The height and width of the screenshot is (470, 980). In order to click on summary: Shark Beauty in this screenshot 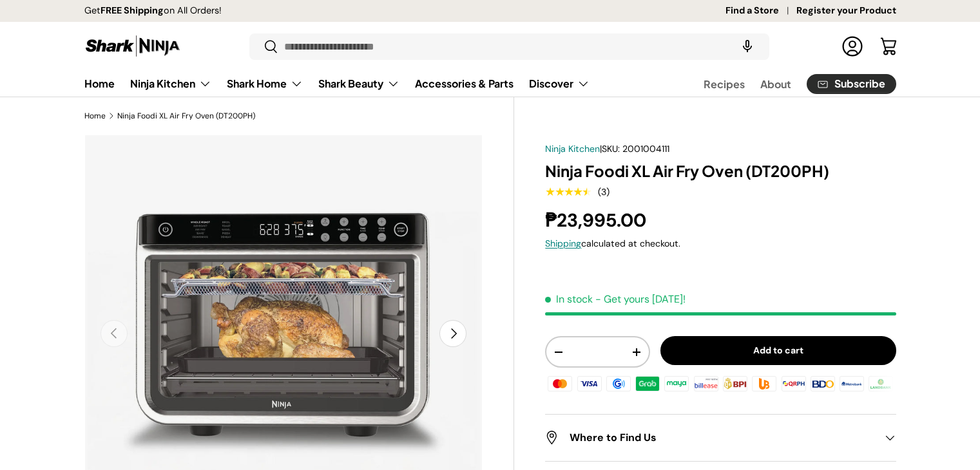, I will do `click(359, 84)`.